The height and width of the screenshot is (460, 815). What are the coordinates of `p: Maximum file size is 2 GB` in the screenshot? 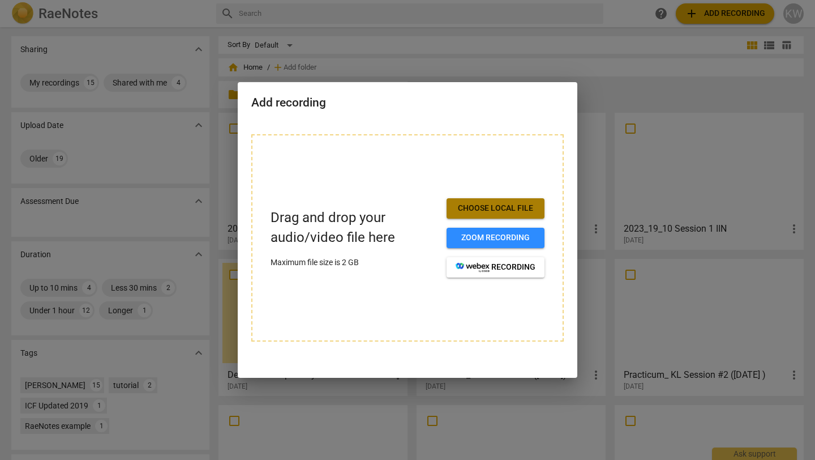 It's located at (354, 262).